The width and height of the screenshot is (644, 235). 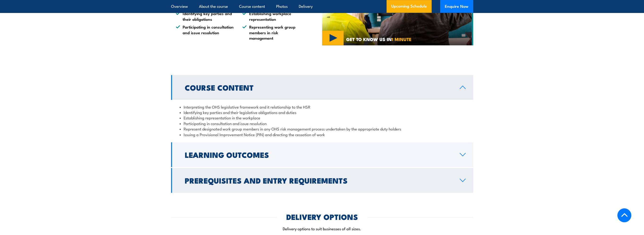 What do you see at coordinates (322, 129) in the screenshot?
I see `li: Represent designated work group members in any OHS risk management process undertaken by the appr...` at bounding box center [322, 129].